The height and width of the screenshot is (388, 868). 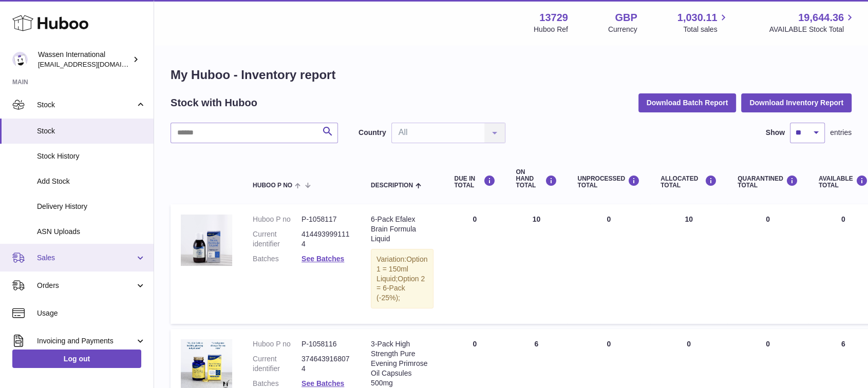 I want to click on div: 6-Pack Efalex Brain Formula Liquid, so click(x=402, y=229).